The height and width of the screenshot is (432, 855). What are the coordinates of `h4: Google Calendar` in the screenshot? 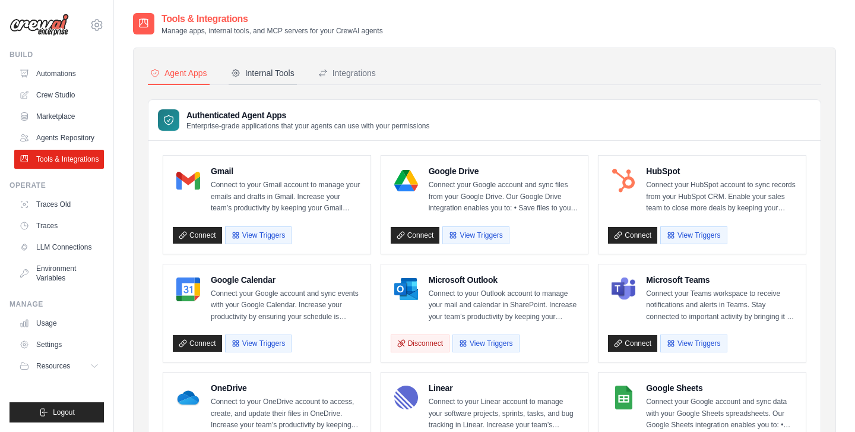 It's located at (286, 280).